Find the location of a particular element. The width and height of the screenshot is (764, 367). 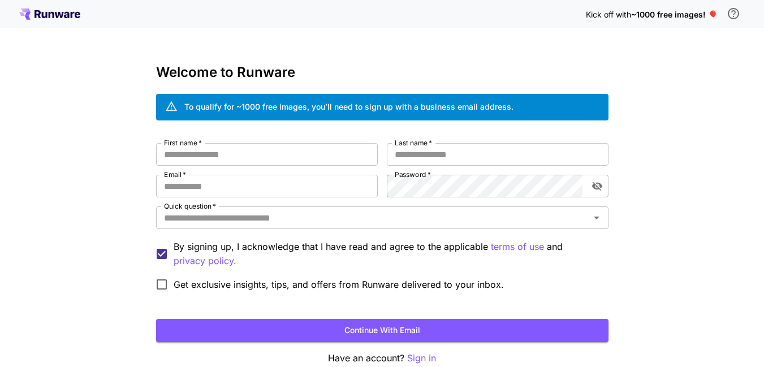

label: Password is located at coordinates (413, 174).